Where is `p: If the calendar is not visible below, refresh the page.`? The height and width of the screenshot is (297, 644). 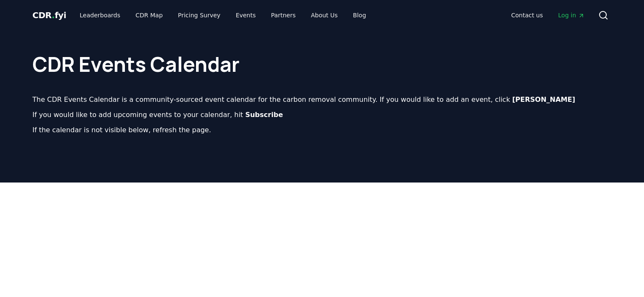 p: If the calendar is not visible below, refresh the page. is located at coordinates (322, 130).